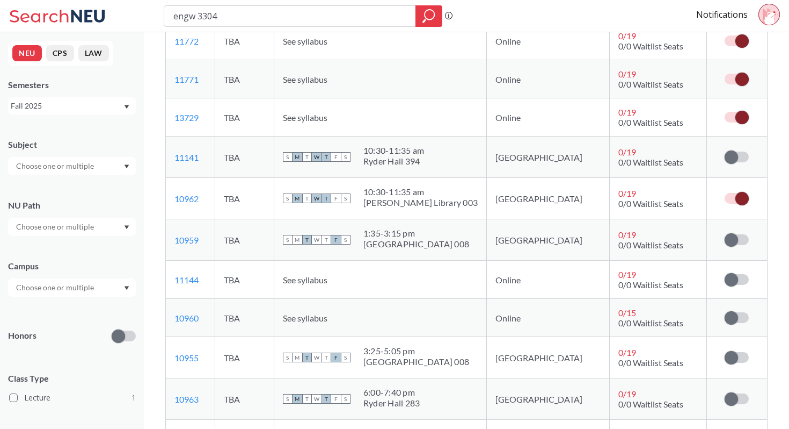 The width and height of the screenshot is (789, 429). What do you see at coordinates (186, 317) in the screenshot?
I see `a: 10960` at bounding box center [186, 317].